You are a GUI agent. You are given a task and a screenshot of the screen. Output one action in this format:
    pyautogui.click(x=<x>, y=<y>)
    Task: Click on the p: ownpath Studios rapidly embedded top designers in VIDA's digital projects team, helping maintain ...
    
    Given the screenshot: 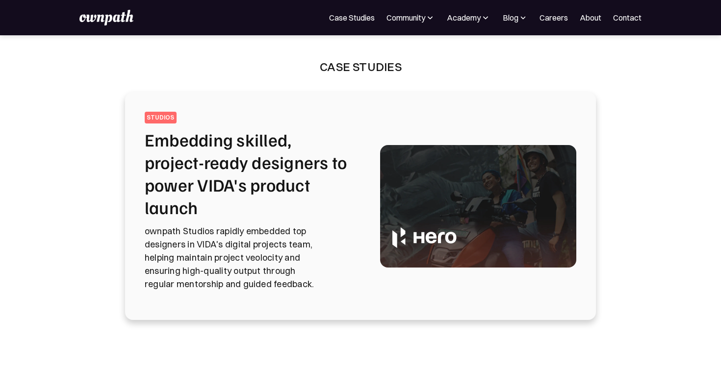 What is the action you would take?
    pyautogui.click(x=251, y=258)
    